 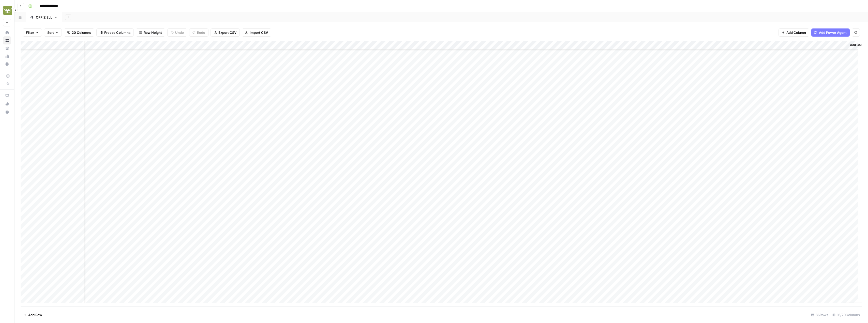 What do you see at coordinates (33, 315) in the screenshot?
I see `button: Add Row` at bounding box center [33, 315].